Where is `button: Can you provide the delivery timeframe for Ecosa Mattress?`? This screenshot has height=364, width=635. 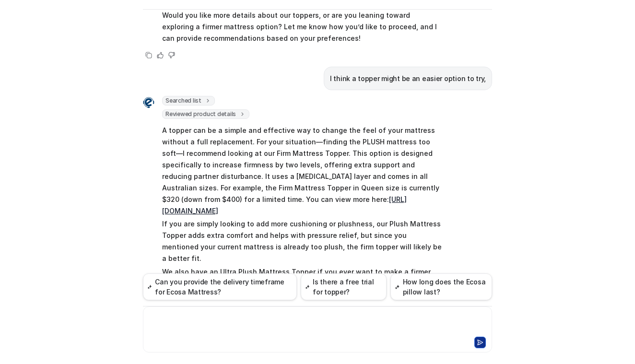
button: Can you provide the delivery timeframe for Ecosa Mattress? is located at coordinates (220, 287).